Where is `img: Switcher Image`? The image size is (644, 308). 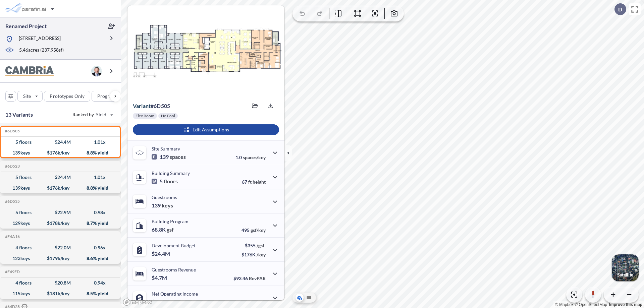 img: Switcher Image is located at coordinates (625, 267).